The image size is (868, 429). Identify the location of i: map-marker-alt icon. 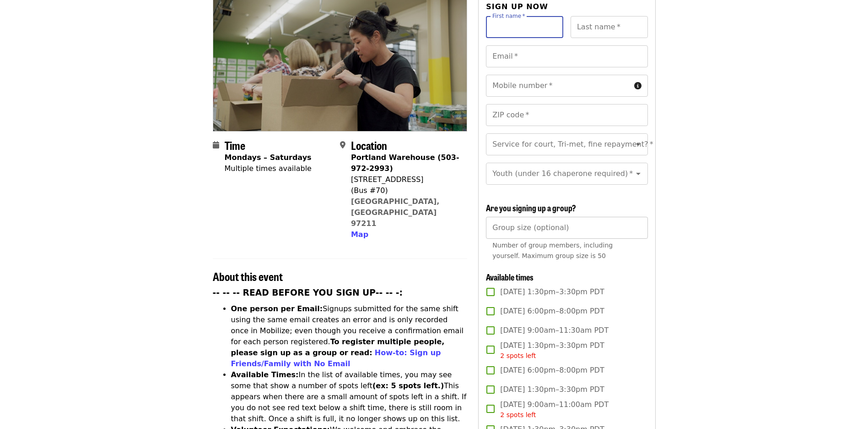
(343, 145).